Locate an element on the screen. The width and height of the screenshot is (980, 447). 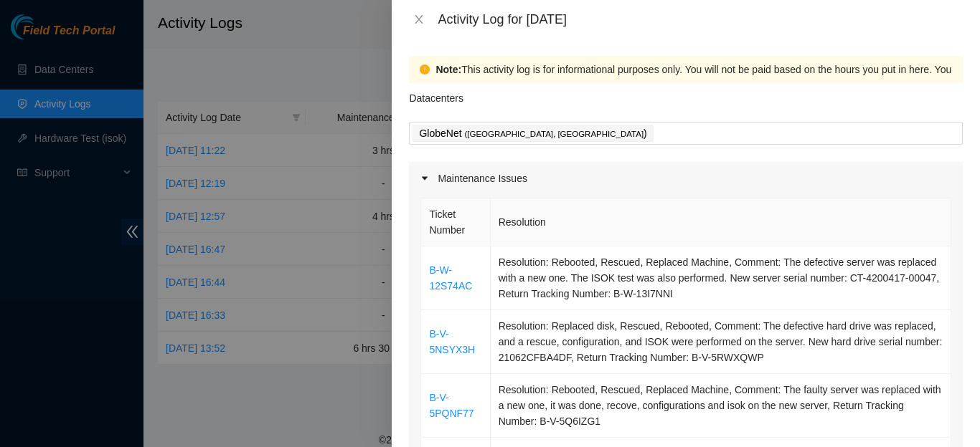
strong: Note: is located at coordinates (448, 70).